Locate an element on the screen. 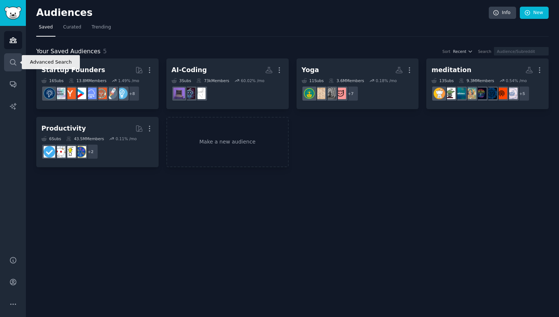  div: 0.18 % /mo is located at coordinates (386, 81).